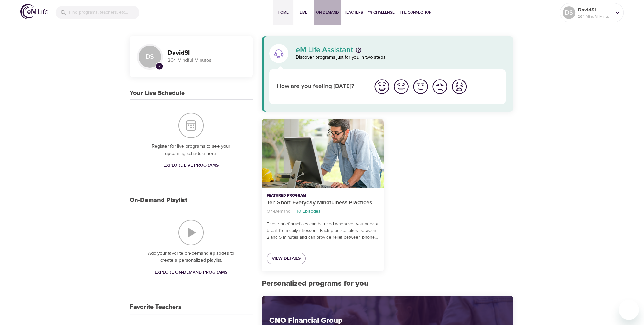 This screenshot has height=325, width=644. I want to click on button: I'm feeling worst, so click(459, 86).